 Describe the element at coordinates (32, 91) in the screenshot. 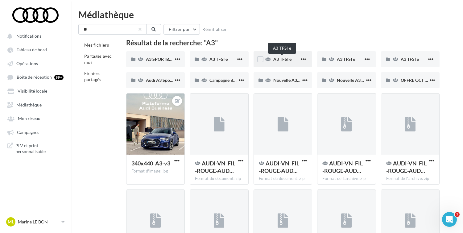

I see `span: Visibilité locale` at that location.